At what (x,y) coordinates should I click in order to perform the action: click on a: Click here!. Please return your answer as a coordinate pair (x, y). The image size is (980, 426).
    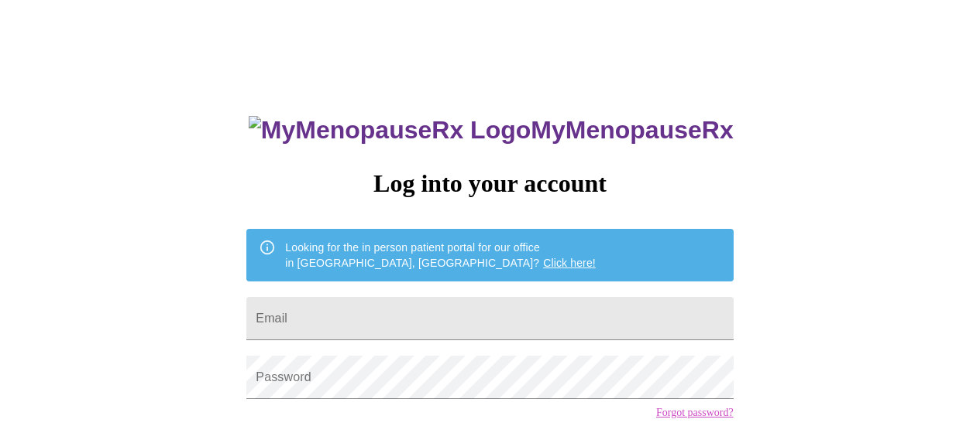
    Looking at the image, I should click on (569, 263).